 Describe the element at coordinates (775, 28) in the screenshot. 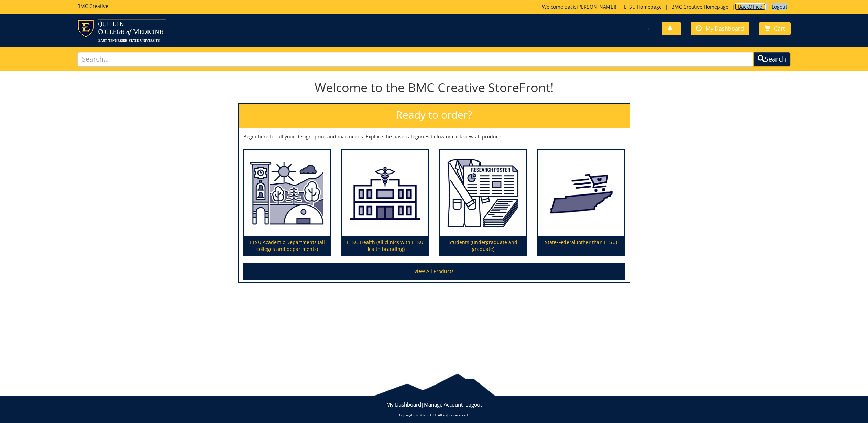

I see `a: Cart` at that location.